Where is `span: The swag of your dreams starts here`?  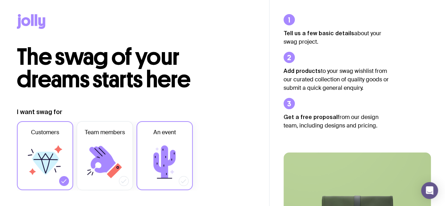 span: The swag of your dreams starts here is located at coordinates (103, 68).